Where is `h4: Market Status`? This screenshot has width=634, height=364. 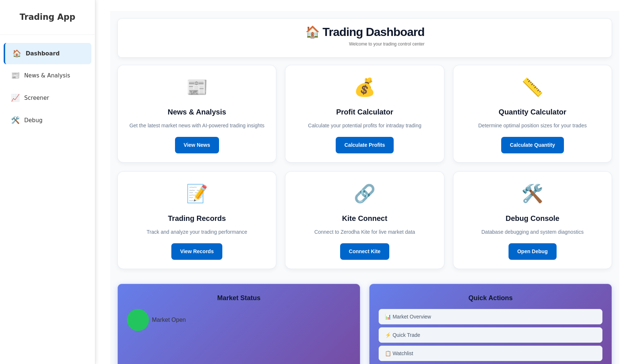
h4: Market Status is located at coordinates (239, 298).